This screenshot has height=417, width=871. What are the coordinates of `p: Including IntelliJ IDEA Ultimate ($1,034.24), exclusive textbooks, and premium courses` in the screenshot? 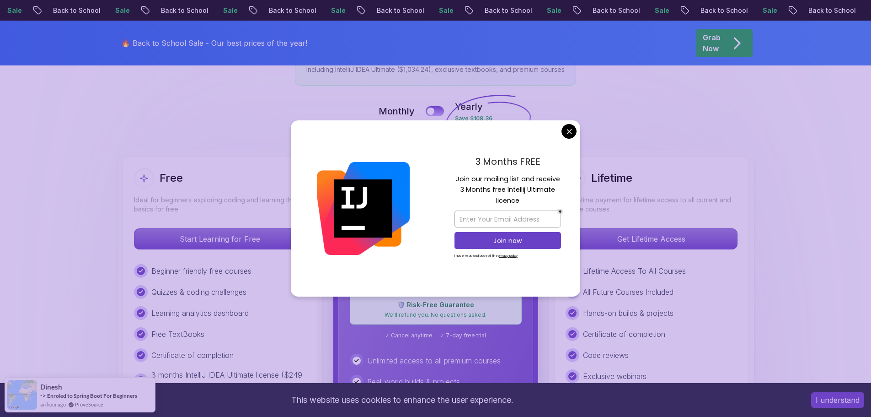 It's located at (435, 69).